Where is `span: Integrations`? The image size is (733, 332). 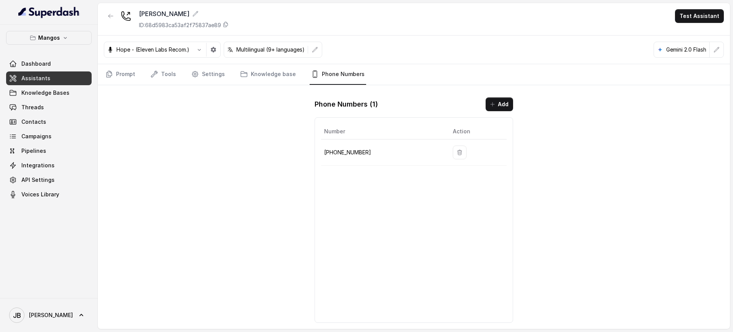 span: Integrations is located at coordinates (38, 165).